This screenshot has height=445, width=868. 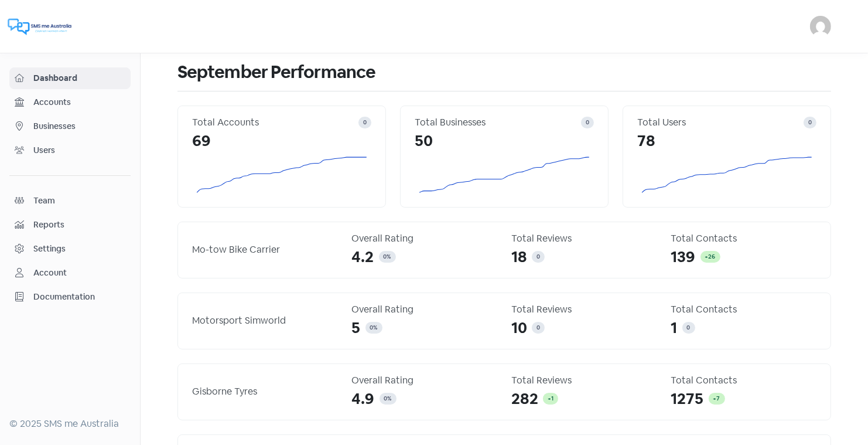 I want to click on div: 50, so click(x=505, y=141).